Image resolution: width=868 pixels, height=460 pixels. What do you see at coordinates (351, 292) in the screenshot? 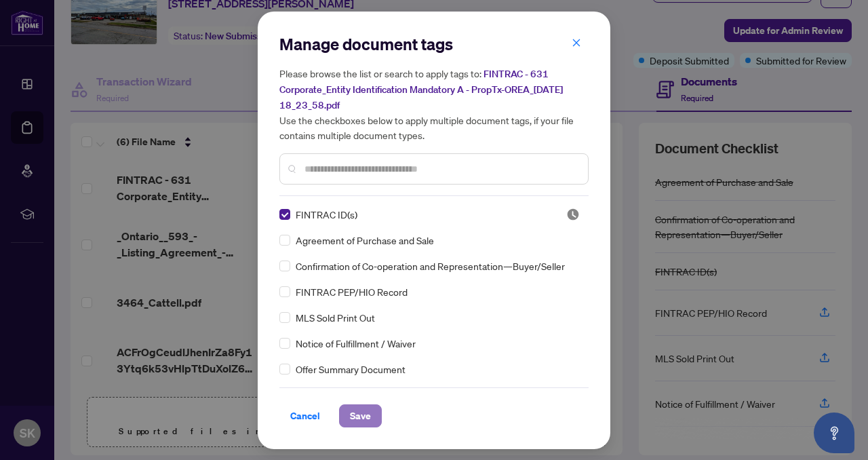
I see `span: FINTRAC PEP/HIO Record` at bounding box center [351, 292].